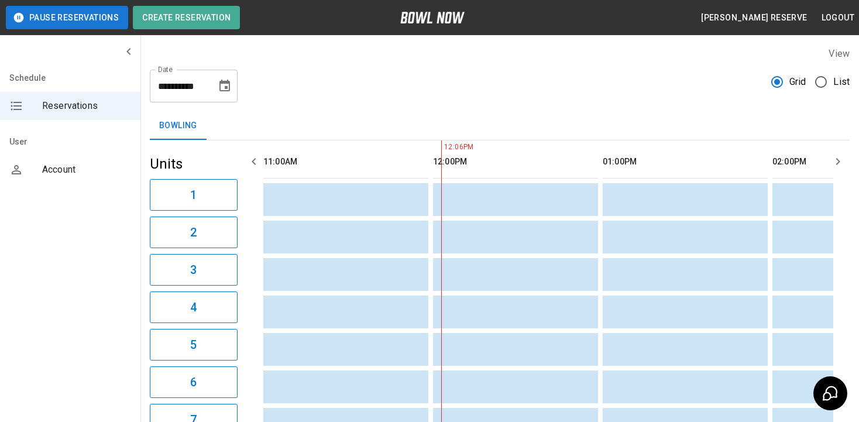  I want to click on th: 11:00AM, so click(346, 161).